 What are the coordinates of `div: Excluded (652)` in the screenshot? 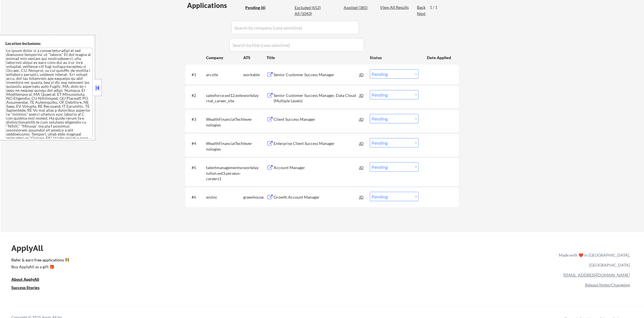 It's located at (309, 8).